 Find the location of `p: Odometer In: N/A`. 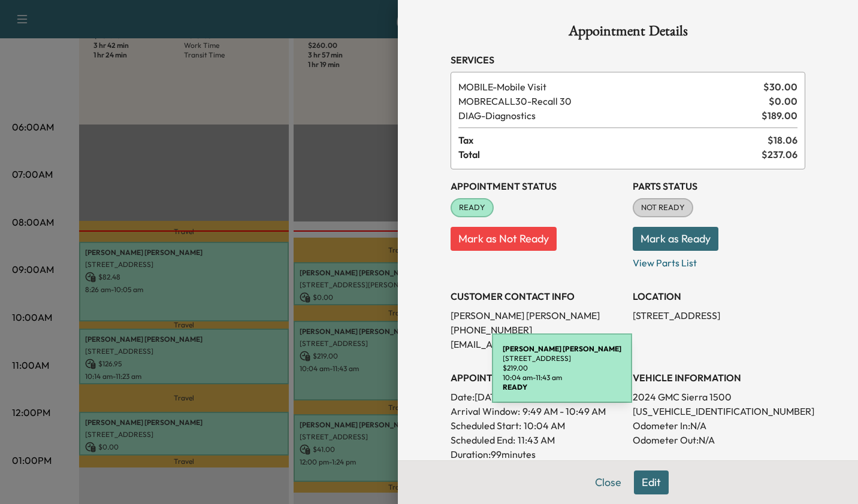

p: Odometer In: N/A is located at coordinates (719, 426).